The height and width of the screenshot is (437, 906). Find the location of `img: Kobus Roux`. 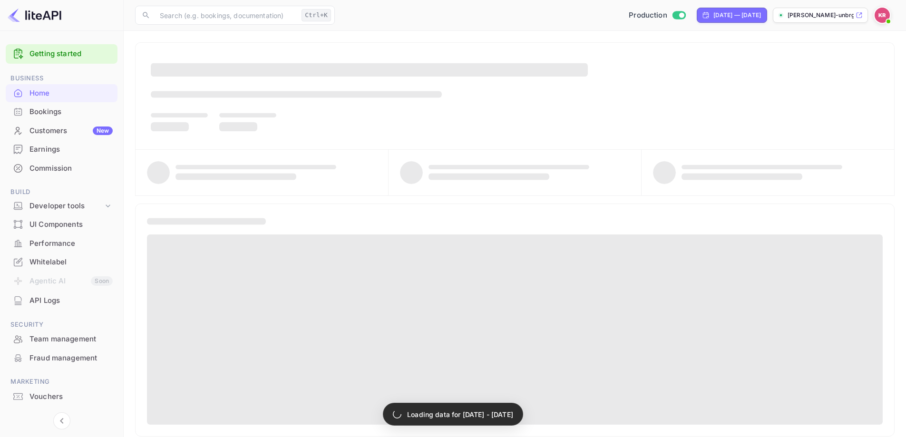

img: Kobus Roux is located at coordinates (882, 15).